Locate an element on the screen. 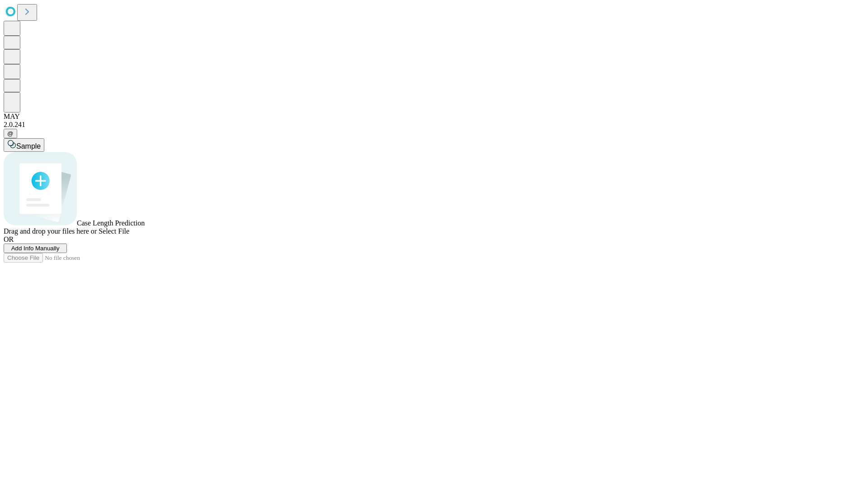 The image size is (868, 488). span: Drag and drop your files here or is located at coordinates (50, 231).